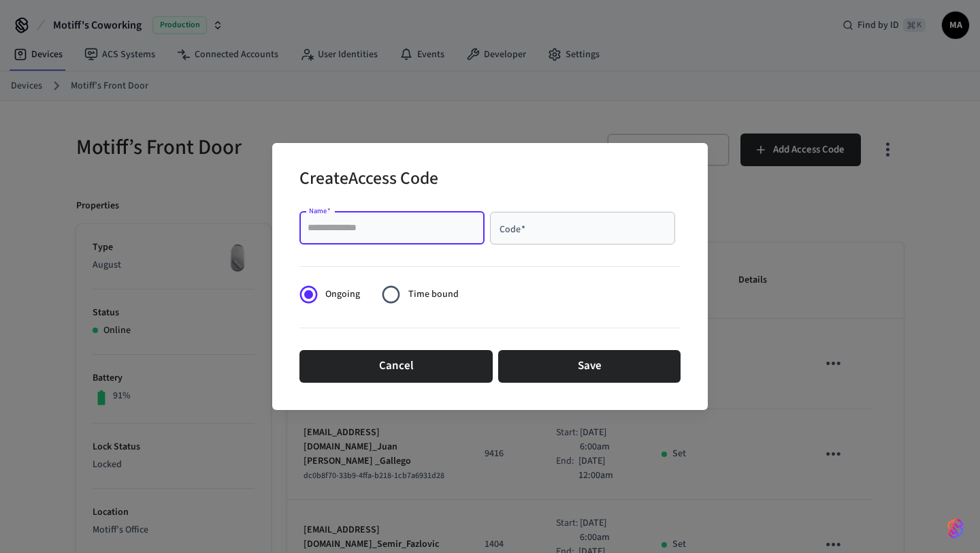 The image size is (980, 553). What do you see at coordinates (342, 295) in the screenshot?
I see `span: Ongoing` at bounding box center [342, 295].